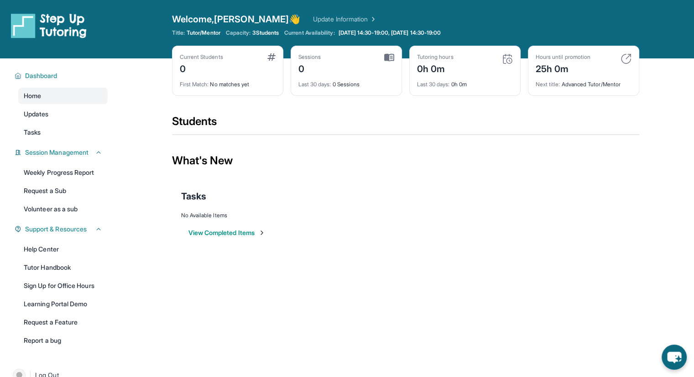  What do you see at coordinates (227, 233) in the screenshot?
I see `button: View Completed Items` at bounding box center [227, 233].